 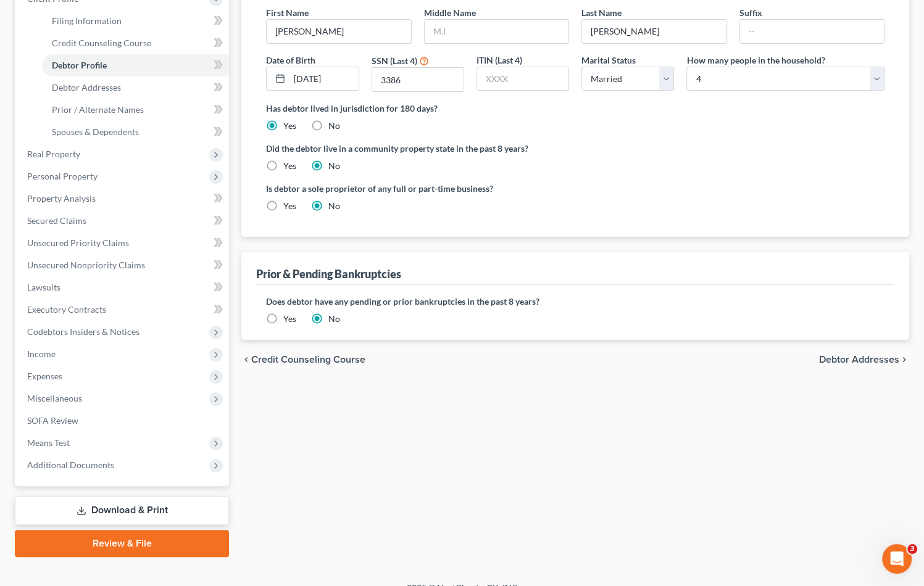 I want to click on input: MM/DD/YYYY, so click(x=323, y=79).